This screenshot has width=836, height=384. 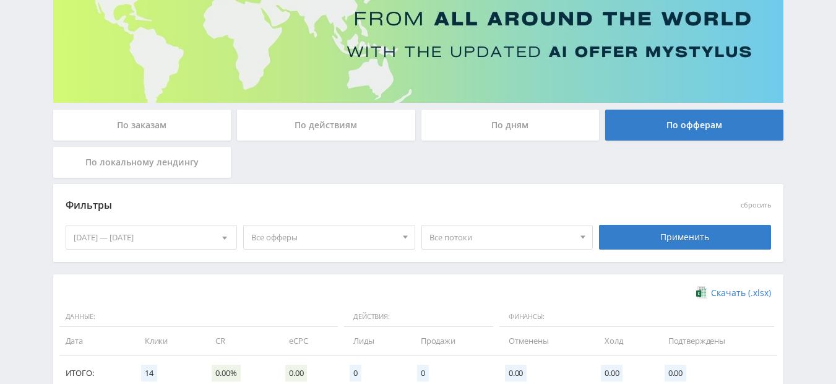 What do you see at coordinates (149, 372) in the screenshot?
I see `span: 14` at bounding box center [149, 372].